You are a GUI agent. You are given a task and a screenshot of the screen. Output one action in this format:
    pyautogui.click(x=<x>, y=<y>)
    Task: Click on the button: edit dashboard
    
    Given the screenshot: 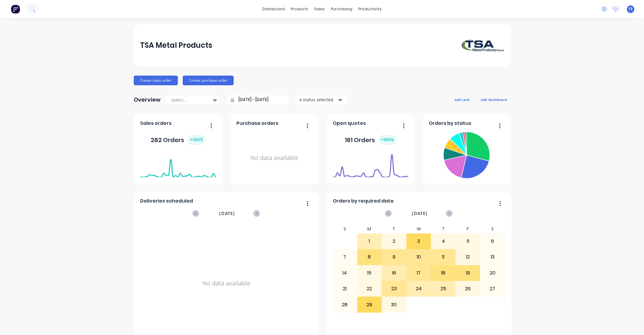 What is the action you would take?
    pyautogui.click(x=494, y=99)
    